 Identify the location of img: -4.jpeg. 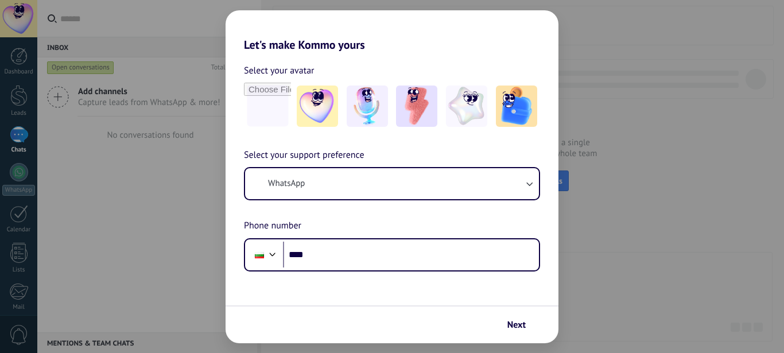
(467, 106).